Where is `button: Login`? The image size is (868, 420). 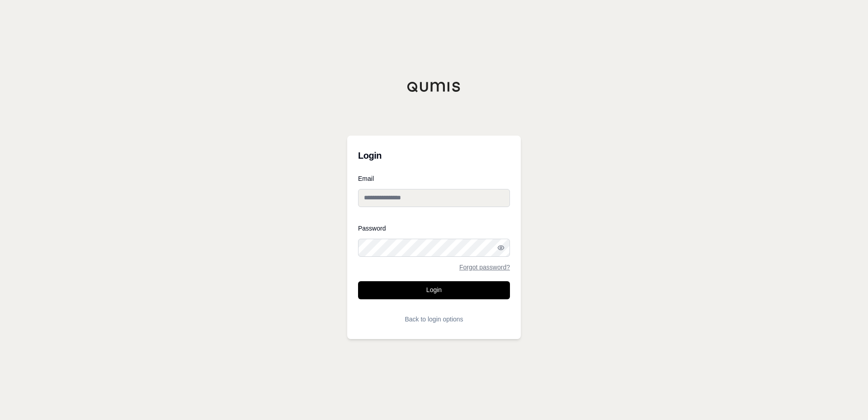
button: Login is located at coordinates (434, 290).